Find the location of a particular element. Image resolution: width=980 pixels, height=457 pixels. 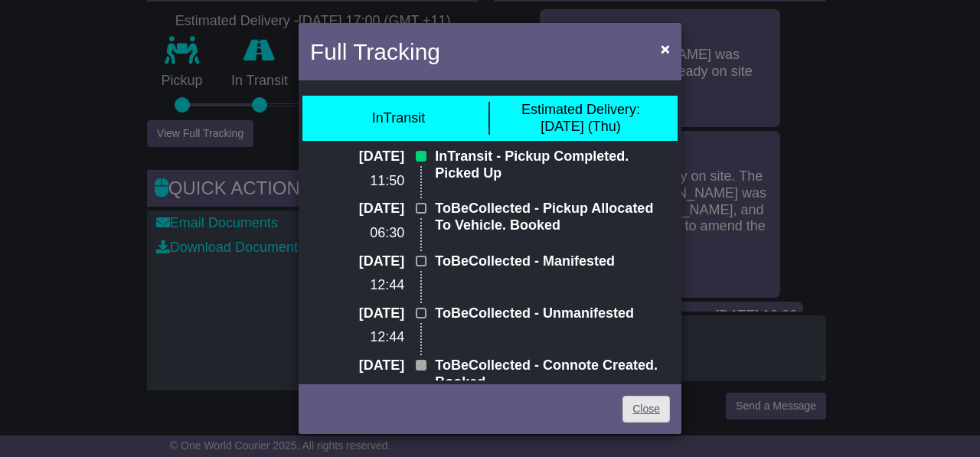

div: InTransit is located at coordinates (398, 119).